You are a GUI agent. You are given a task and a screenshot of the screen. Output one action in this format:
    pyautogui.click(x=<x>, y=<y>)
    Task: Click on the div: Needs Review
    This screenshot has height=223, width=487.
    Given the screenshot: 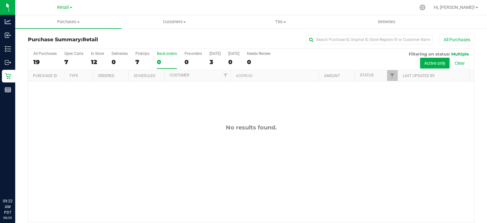 What is the action you would take?
    pyautogui.click(x=259, y=54)
    